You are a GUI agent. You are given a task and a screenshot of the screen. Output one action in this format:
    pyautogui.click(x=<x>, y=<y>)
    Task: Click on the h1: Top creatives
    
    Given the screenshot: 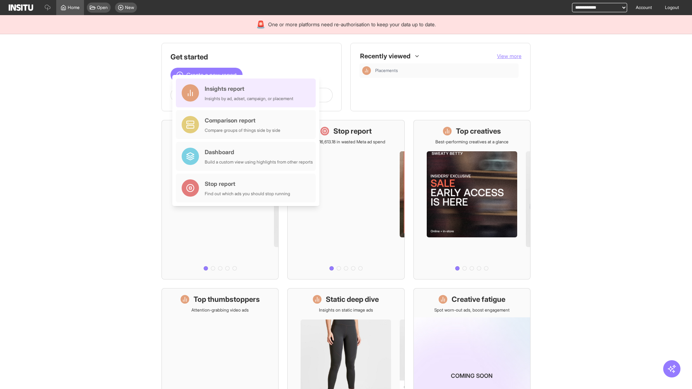 What is the action you would take?
    pyautogui.click(x=478, y=131)
    